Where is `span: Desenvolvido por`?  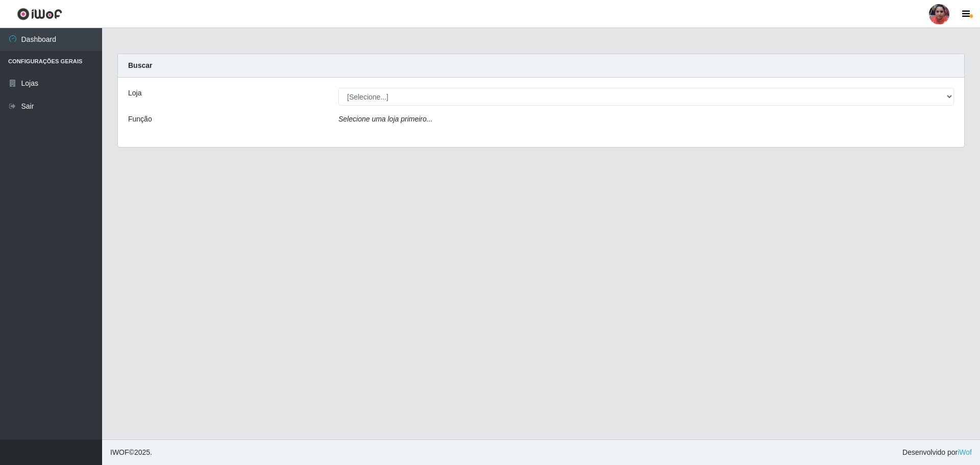 span: Desenvolvido por is located at coordinates (937, 452).